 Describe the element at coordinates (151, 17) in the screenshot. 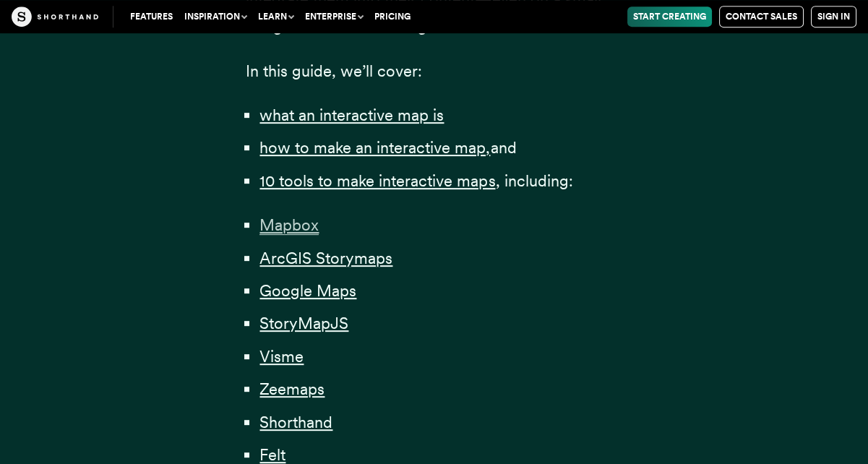

I see `a: Features` at that location.